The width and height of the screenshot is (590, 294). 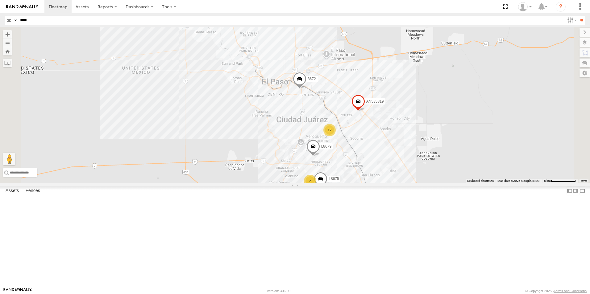 I want to click on button: Map Scale: 5 km per 77 pixels, so click(x=560, y=181).